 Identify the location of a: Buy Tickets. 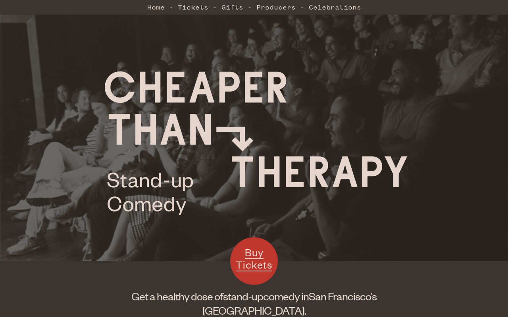
(254, 261).